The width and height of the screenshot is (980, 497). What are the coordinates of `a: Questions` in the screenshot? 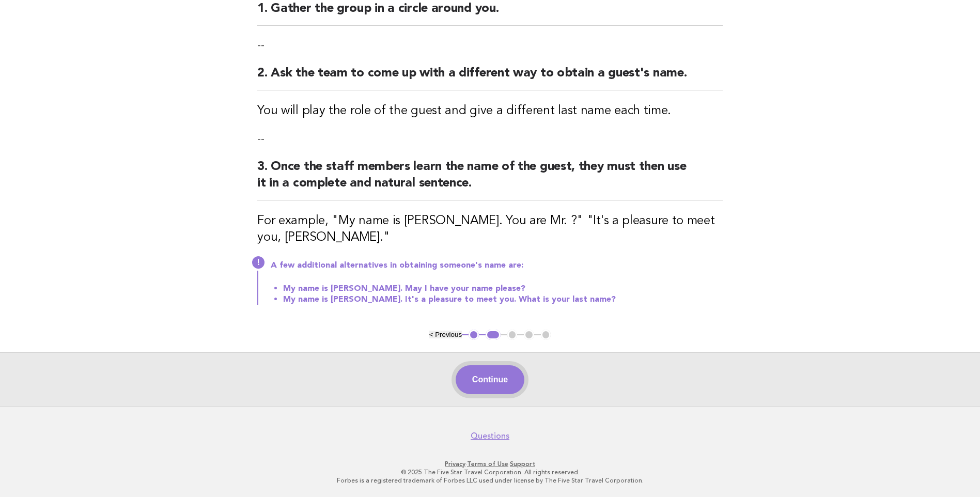 It's located at (489, 436).